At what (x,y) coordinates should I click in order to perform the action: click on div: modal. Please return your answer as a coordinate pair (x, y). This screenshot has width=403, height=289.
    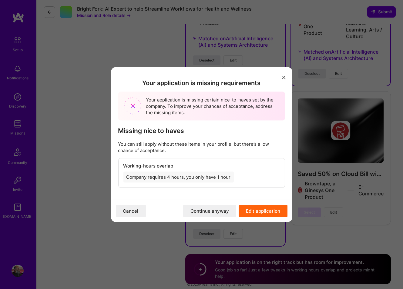
    Looking at the image, I should click on (201, 145).